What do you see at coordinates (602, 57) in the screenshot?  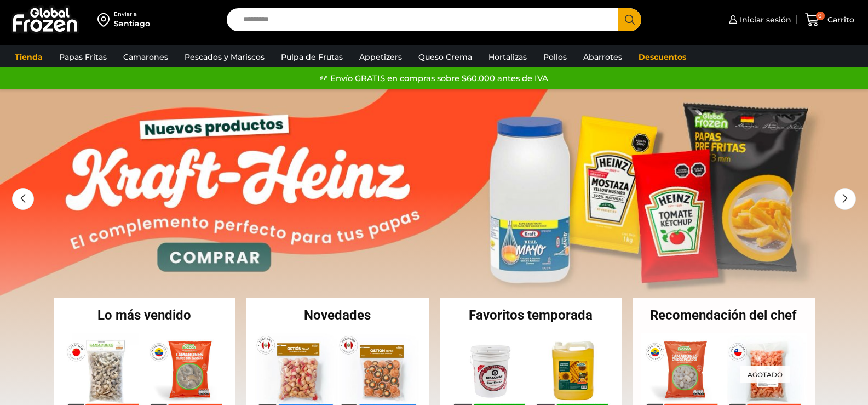 I see `a: Abarrotes` at bounding box center [602, 57].